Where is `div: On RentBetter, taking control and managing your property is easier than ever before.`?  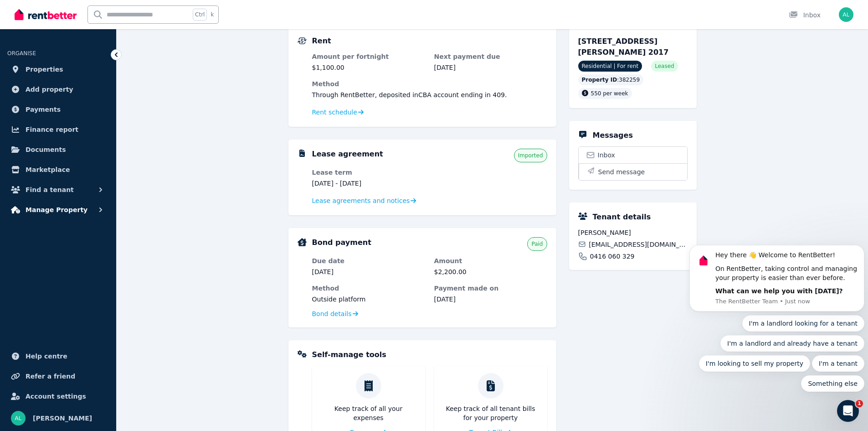 div: On RentBetter, taking control and managing your property is easier than ever before. is located at coordinates (101, 118).